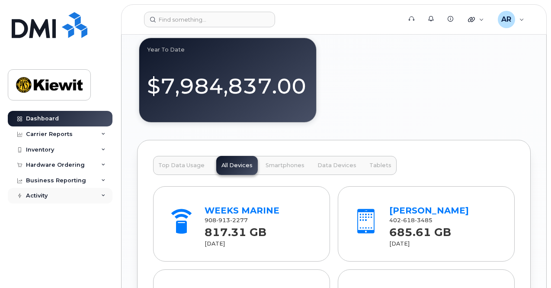  What do you see at coordinates (228, 49) in the screenshot?
I see `div: Year to Date` at bounding box center [228, 49].